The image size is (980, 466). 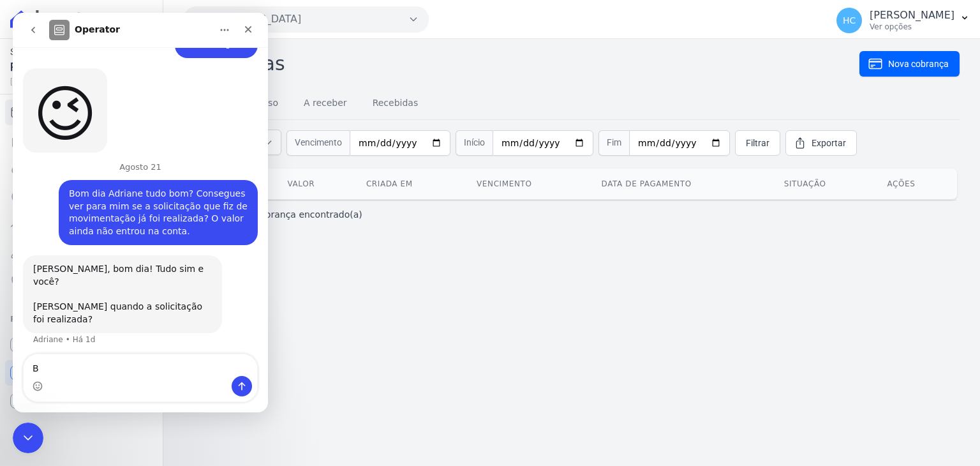 I want to click on div: Agosto 21, so click(x=128, y=159).